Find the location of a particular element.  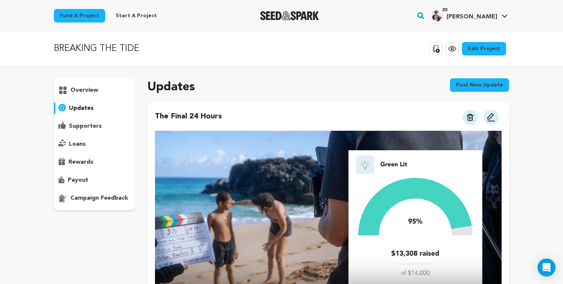

button: Post new update is located at coordinates (480, 85).